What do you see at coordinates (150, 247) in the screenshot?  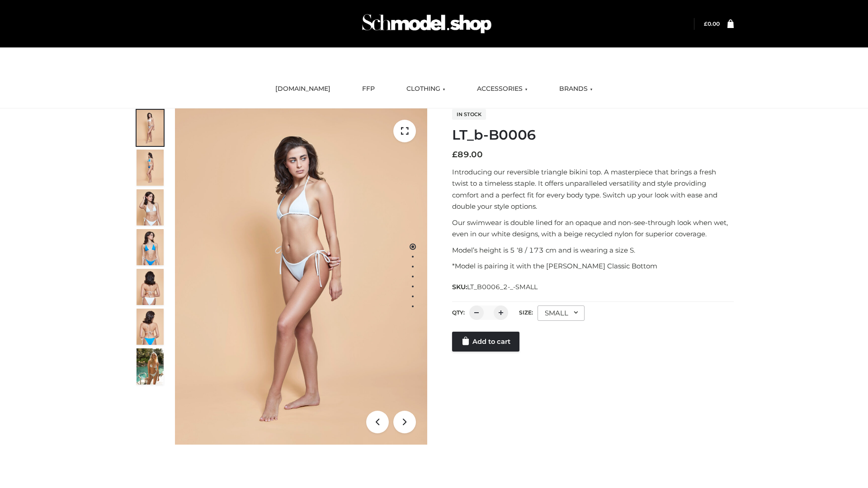 I see `img: ArielClassicBikiniTop_CloudNine_AzureSky_OW114ECO_4-scaled.jpg` at bounding box center [150, 247].